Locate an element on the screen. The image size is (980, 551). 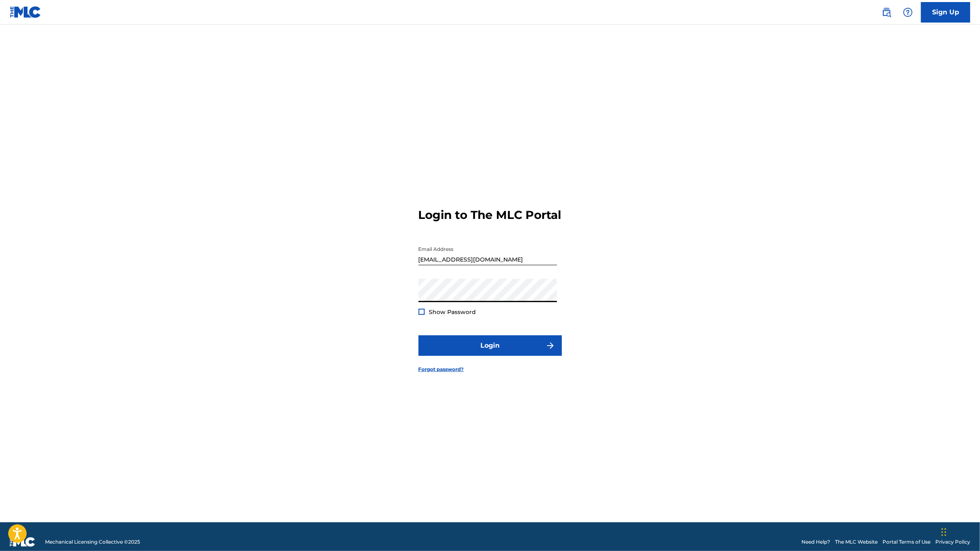
h3: Login to The MLC Portal is located at coordinates (490, 215).